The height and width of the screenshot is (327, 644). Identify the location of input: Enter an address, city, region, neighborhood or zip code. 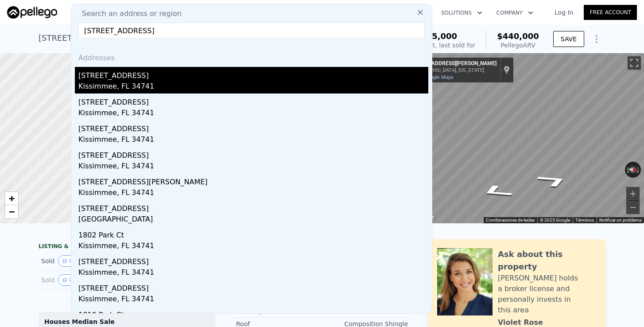
(251, 30).